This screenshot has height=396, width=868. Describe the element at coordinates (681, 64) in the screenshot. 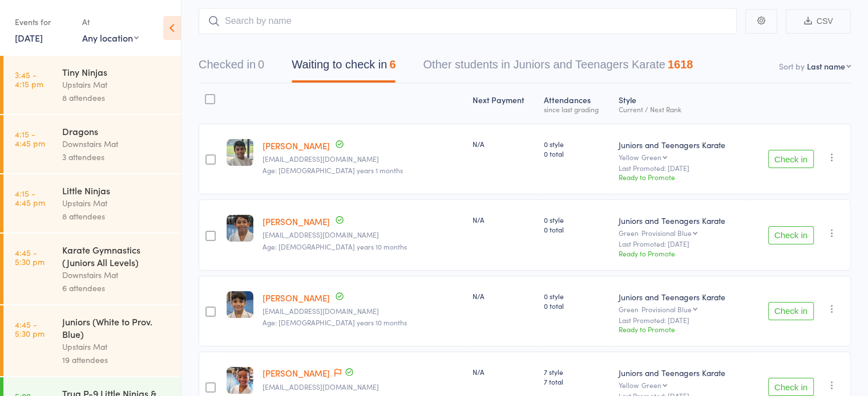

I see `div: 1618` at that location.